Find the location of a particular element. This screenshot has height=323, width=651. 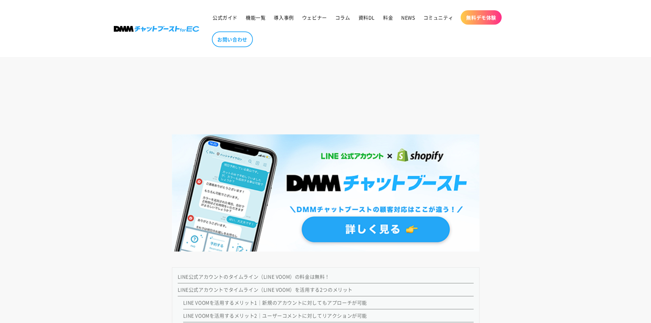

span: コラム is located at coordinates (343, 17).